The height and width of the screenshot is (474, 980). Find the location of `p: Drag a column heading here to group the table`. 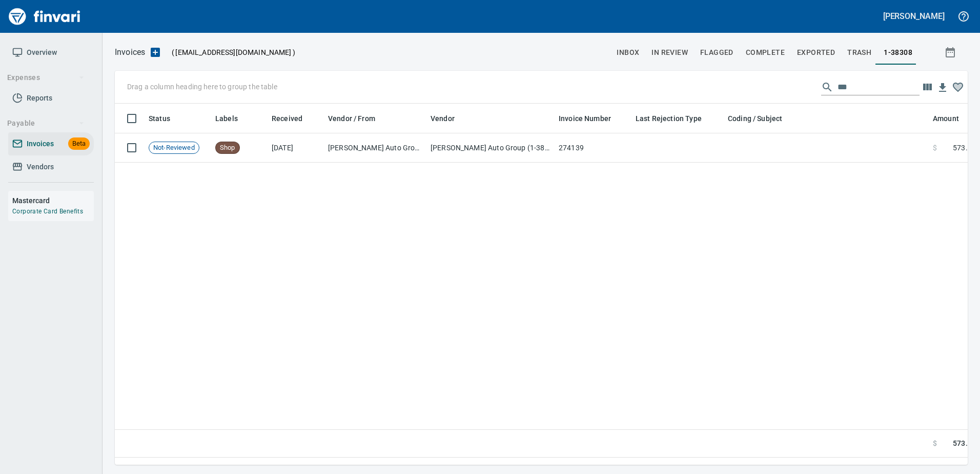

p: Drag a column heading here to group the table is located at coordinates (202, 87).